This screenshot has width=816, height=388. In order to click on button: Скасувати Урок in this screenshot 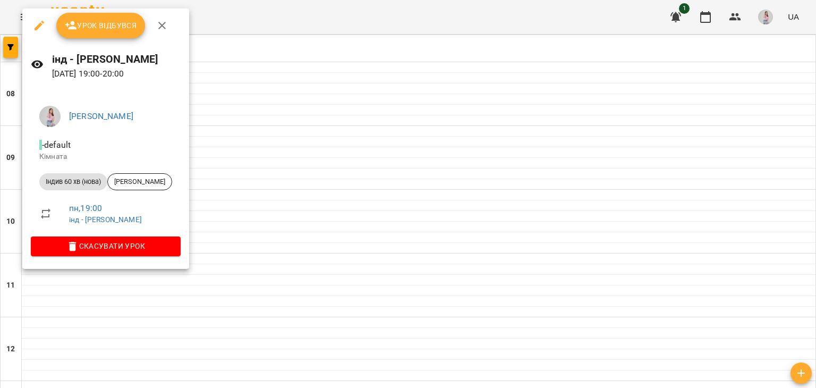, I will do `click(106, 246)`.